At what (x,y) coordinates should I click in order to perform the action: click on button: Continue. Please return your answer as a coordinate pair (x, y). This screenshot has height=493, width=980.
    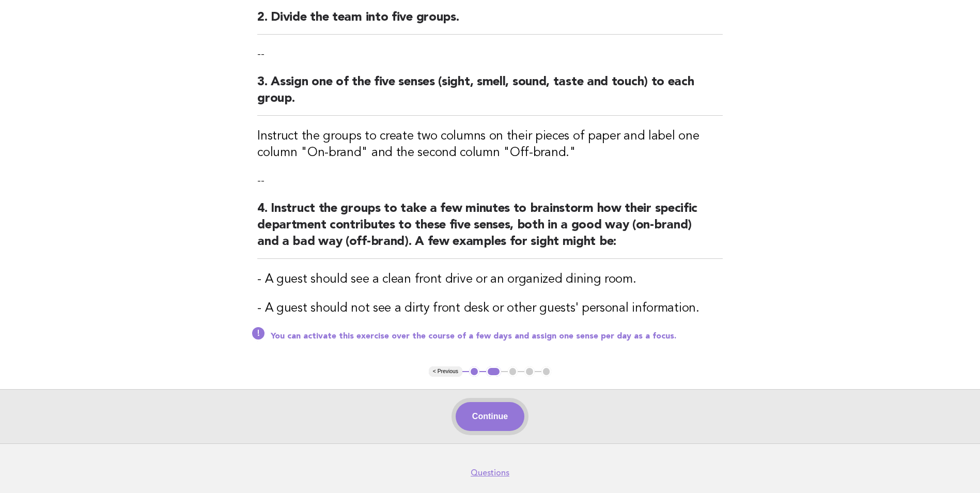
    Looking at the image, I should click on (490, 417).